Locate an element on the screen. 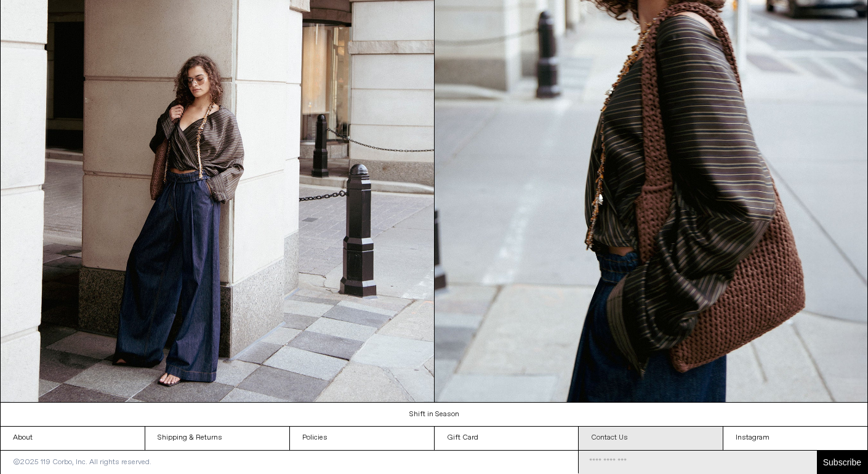  a: Shift in Season is located at coordinates (434, 415).